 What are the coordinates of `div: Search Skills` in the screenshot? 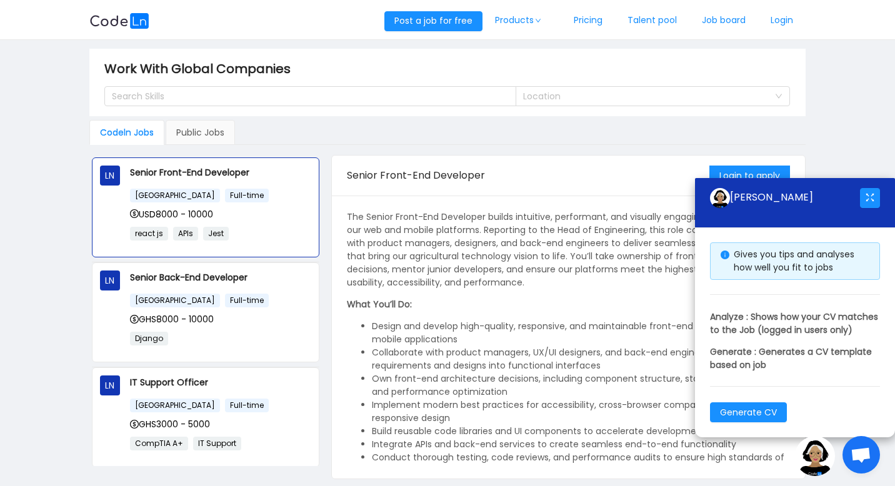 It's located at (304, 96).